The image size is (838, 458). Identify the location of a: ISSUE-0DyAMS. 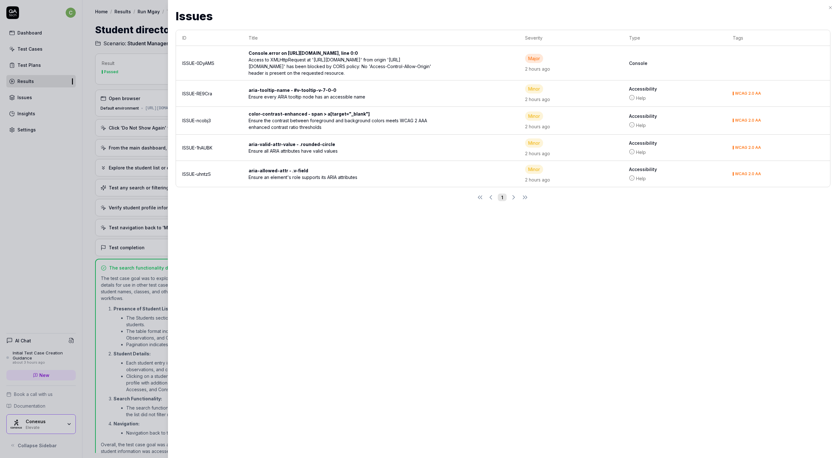
(198, 63).